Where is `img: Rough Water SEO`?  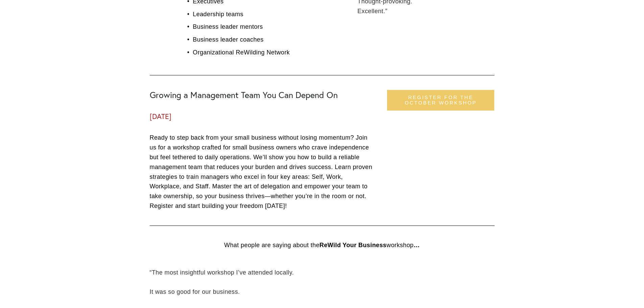 img: Rough Water SEO is located at coordinates (51, 73).